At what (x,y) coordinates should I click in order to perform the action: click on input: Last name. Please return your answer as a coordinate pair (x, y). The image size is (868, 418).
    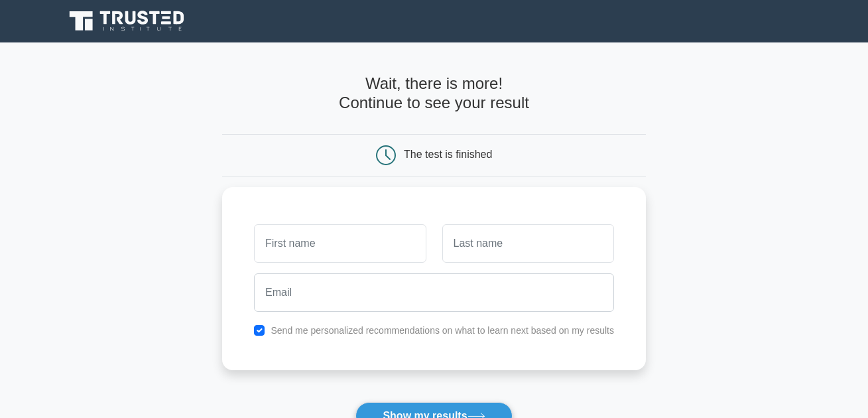
    Looking at the image, I should click on (528, 243).